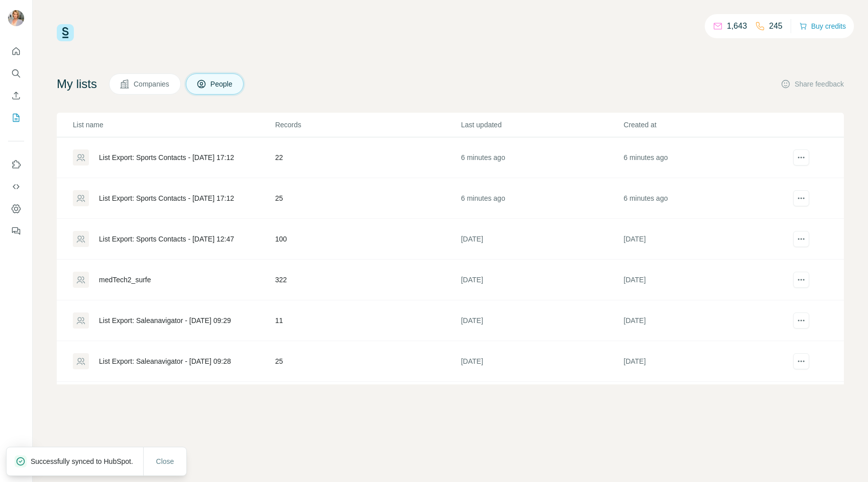  What do you see at coordinates (737, 26) in the screenshot?
I see `p: 1,643` at bounding box center [737, 26].